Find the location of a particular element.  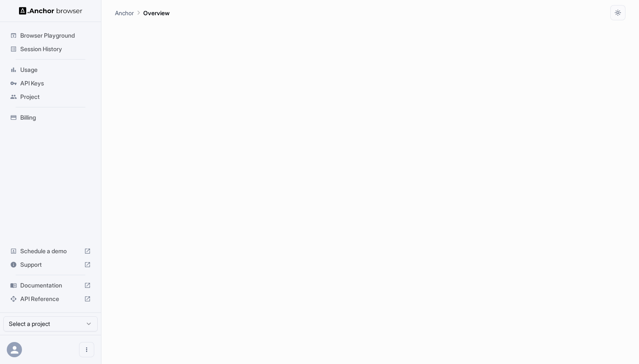

div: Support is located at coordinates (51, 265).